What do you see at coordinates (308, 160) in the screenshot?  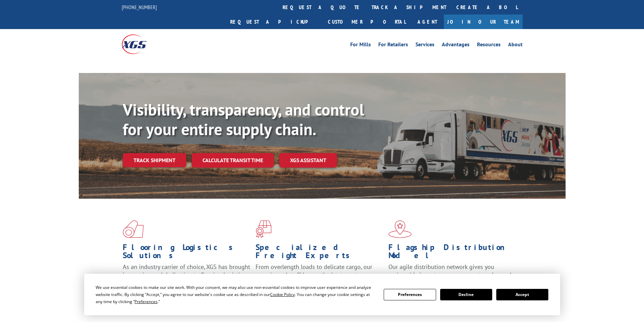 I see `a: XGS ASSISTANT` at bounding box center [308, 160].